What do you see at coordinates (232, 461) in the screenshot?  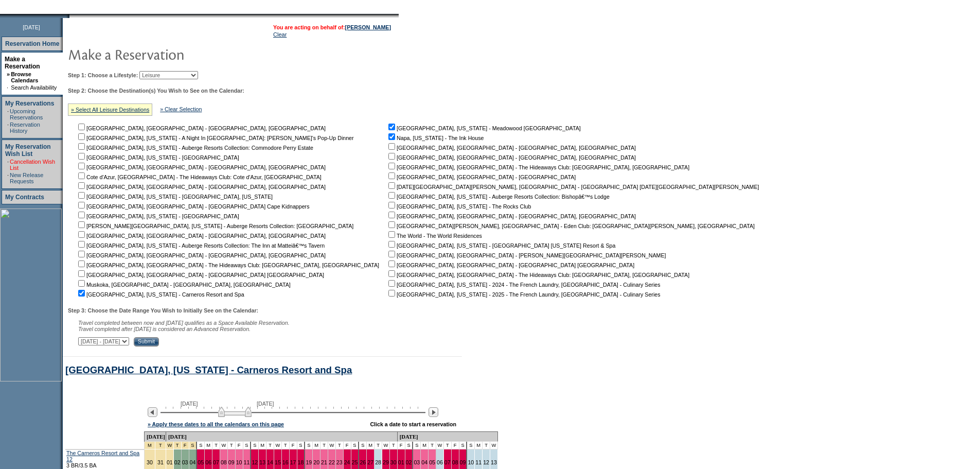 I see `a: 09` at bounding box center [232, 461].